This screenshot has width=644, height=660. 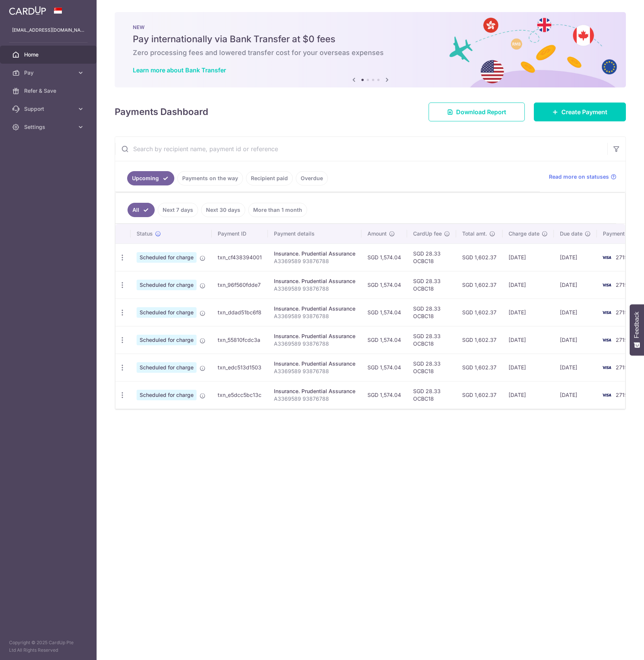 I want to click on span: Amount, so click(x=377, y=233).